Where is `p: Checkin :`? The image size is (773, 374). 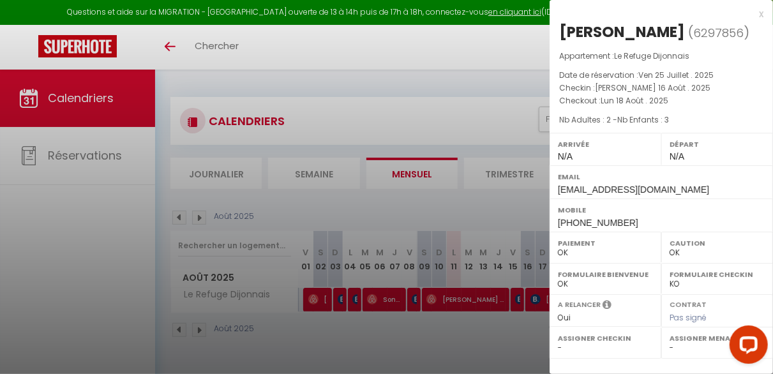
p: Checkin : is located at coordinates (661, 88).